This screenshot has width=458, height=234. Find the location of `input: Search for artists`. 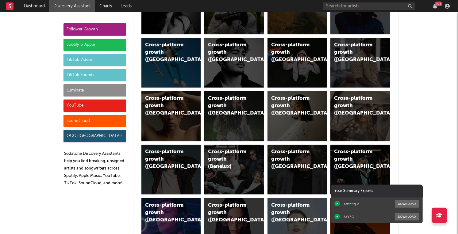

input: Search for artists is located at coordinates (369, 6).